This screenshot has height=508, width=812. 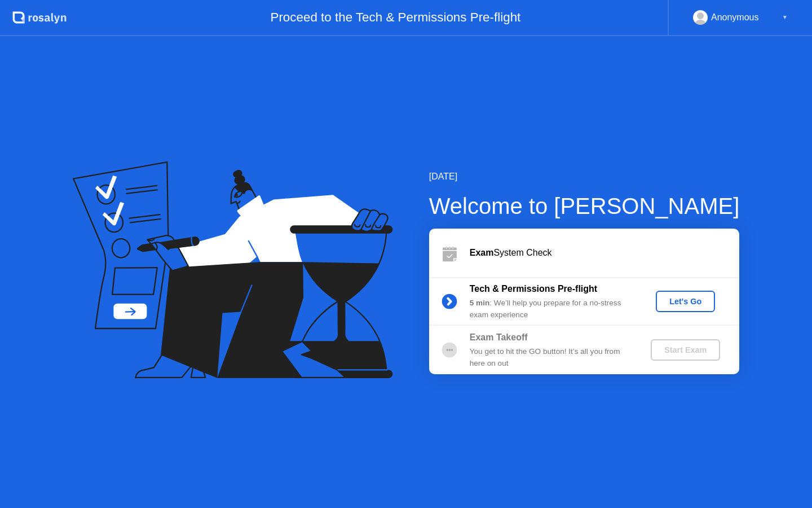 What do you see at coordinates (499, 337) in the screenshot?
I see `b: Exam Takeoff` at bounding box center [499, 337].